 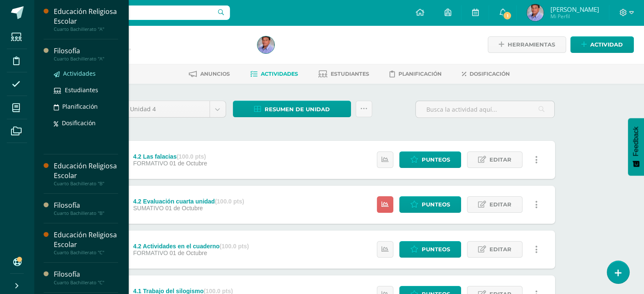 I want to click on span: Resumen de unidad, so click(x=297, y=109).